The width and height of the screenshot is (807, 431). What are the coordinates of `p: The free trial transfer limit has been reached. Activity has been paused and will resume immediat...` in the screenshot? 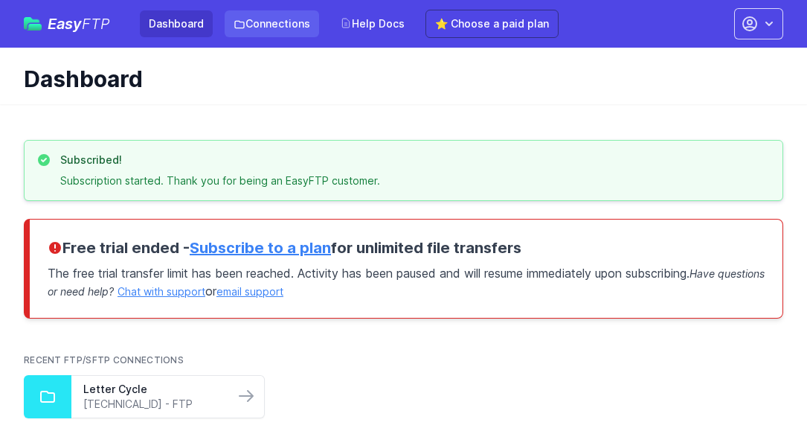 It's located at (406, 279).